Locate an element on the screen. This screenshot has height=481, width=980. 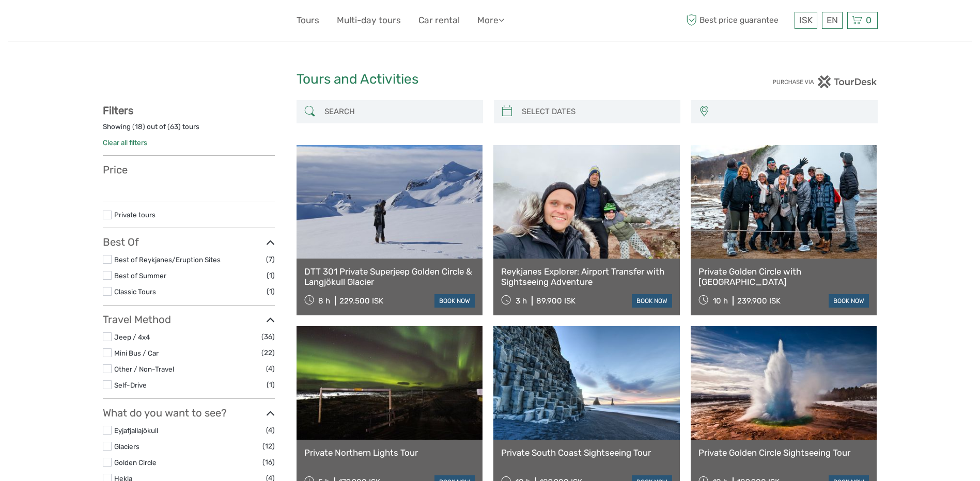
div: Showing ( ) out of ( ) tours is located at coordinates (188, 130).